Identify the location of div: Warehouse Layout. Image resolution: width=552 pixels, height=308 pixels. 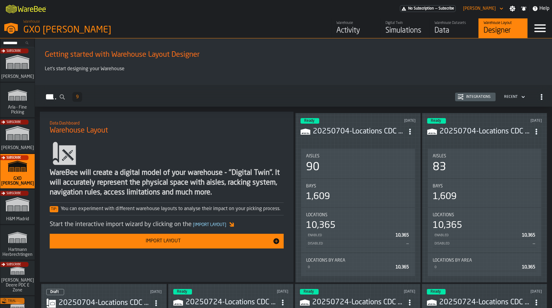
(503, 23).